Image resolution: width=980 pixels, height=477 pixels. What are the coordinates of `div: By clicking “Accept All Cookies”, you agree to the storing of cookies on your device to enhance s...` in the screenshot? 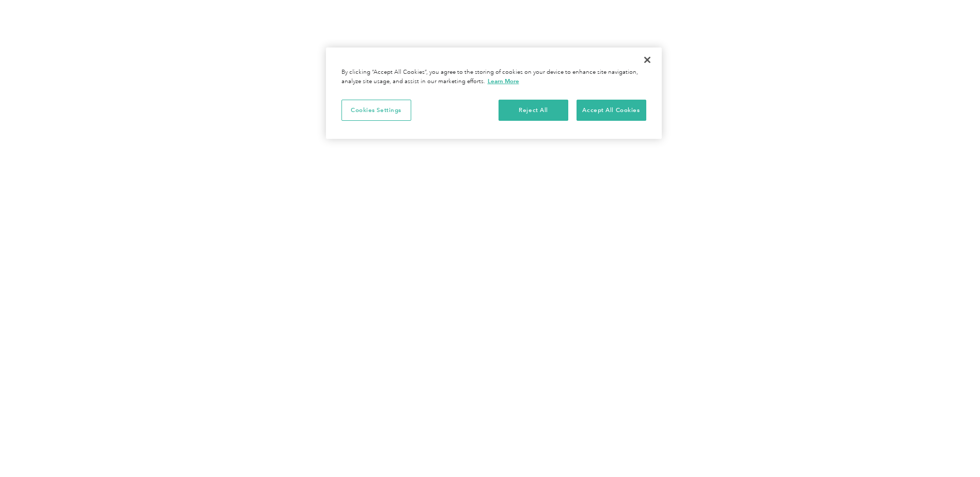 It's located at (494, 77).